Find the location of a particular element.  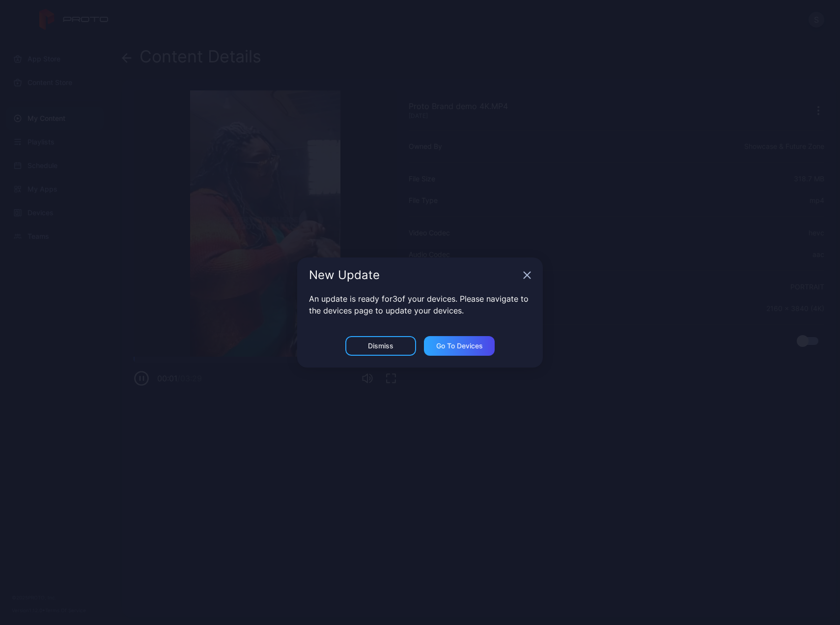

div: Go to devices is located at coordinates (459, 345).